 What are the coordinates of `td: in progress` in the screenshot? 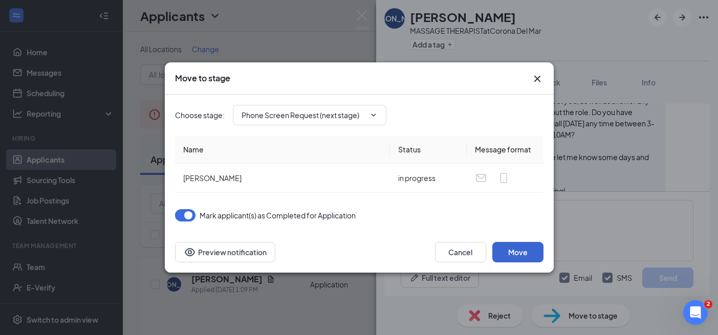 It's located at (429, 178).